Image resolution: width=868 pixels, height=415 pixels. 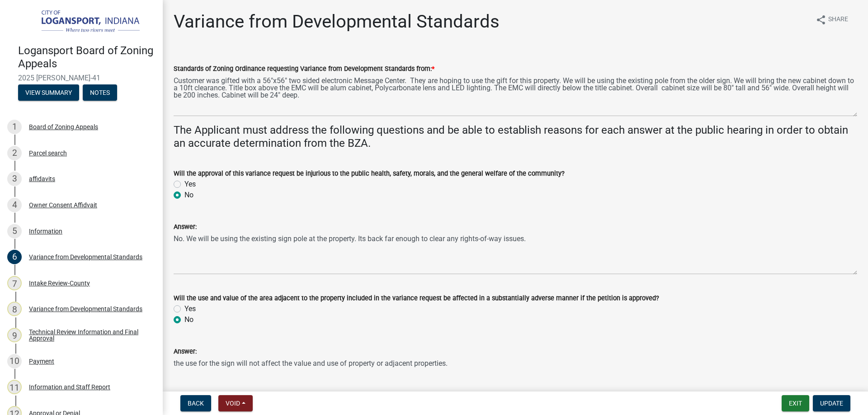 What do you see at coordinates (14, 387) in the screenshot?
I see `div: 11` at bounding box center [14, 387].